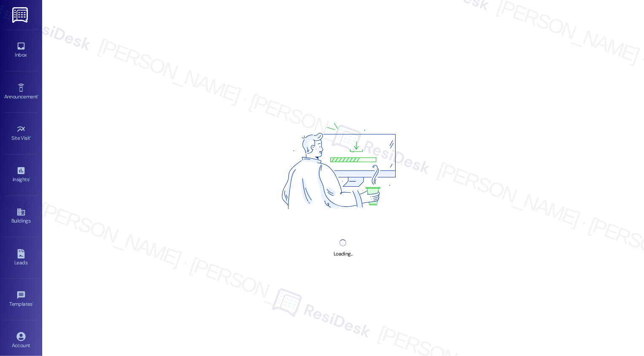  Describe the element at coordinates (21, 341) in the screenshot. I see `a: Account` at that location.